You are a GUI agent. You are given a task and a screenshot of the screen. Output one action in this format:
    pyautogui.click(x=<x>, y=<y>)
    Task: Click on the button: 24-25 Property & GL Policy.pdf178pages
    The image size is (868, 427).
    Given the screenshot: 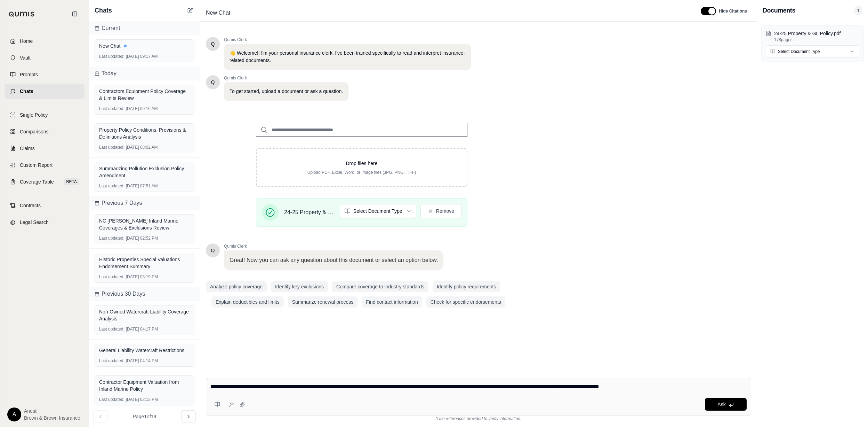 What is the action you would take?
    pyautogui.click(x=813, y=37)
    